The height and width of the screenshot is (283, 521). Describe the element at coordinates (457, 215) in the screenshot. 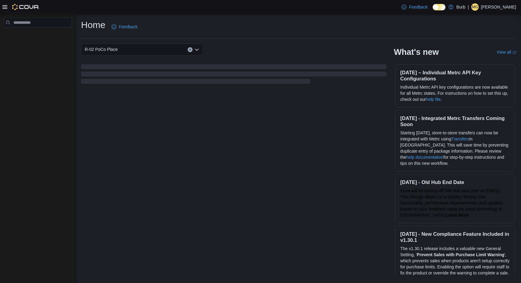

I see `strong: Learn More` at that location.